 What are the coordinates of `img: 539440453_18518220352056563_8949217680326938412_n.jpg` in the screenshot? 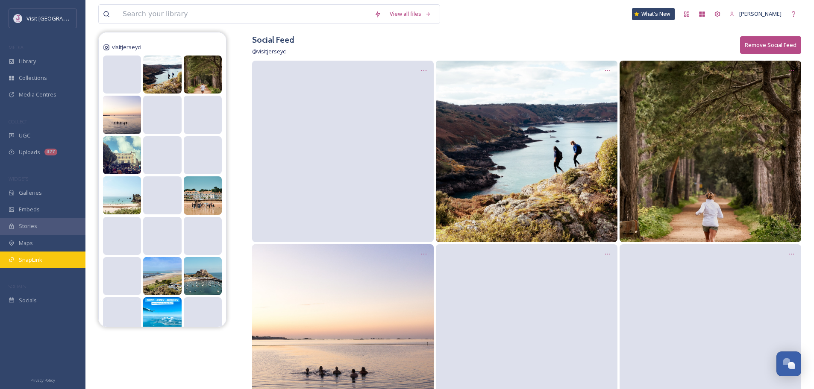 It's located at (162, 316).